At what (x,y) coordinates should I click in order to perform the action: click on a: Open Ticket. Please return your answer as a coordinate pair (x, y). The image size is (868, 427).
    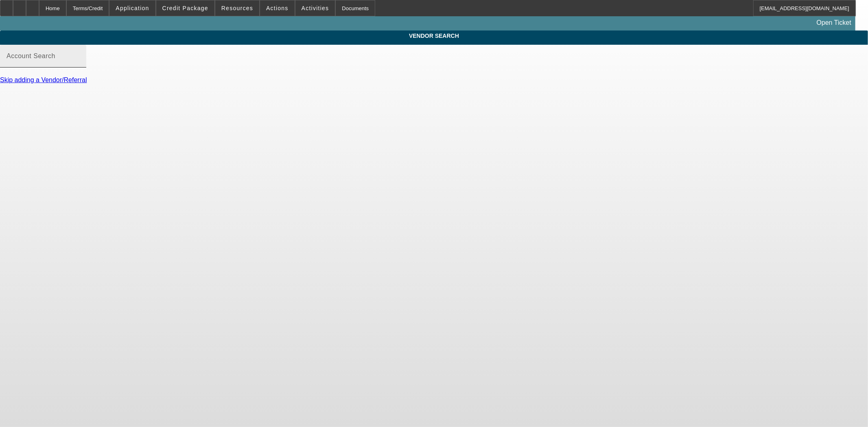
    Looking at the image, I should click on (834, 23).